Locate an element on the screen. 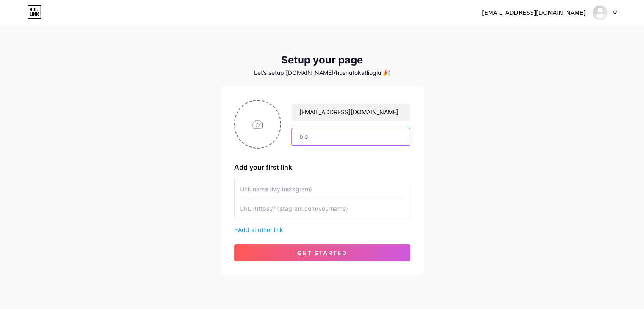 Image resolution: width=644 pixels, height=309 pixels. button: get started is located at coordinates (322, 253).